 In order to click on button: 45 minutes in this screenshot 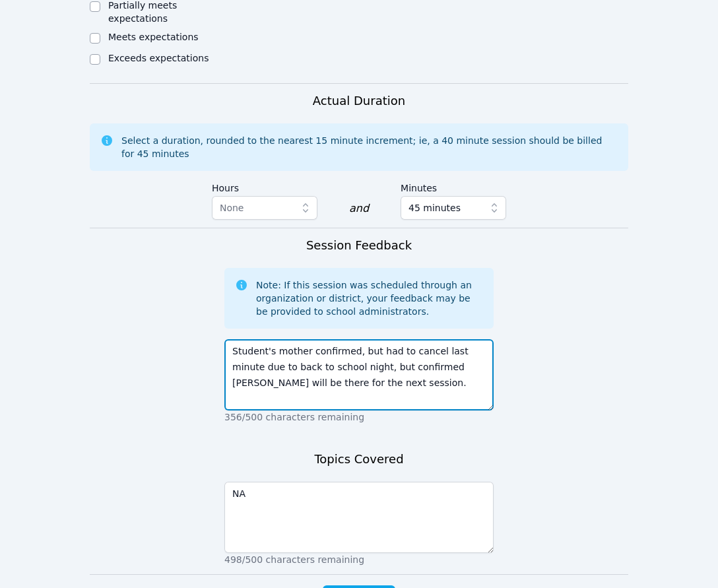, I will do `click(453, 208)`.